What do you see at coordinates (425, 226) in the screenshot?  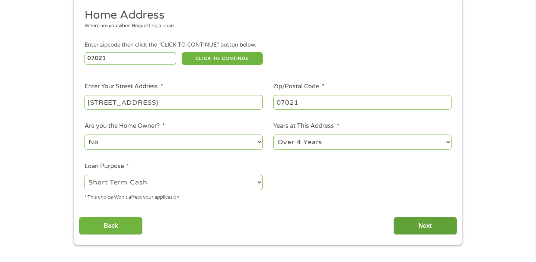 I see `input: Next` at bounding box center [425, 226].